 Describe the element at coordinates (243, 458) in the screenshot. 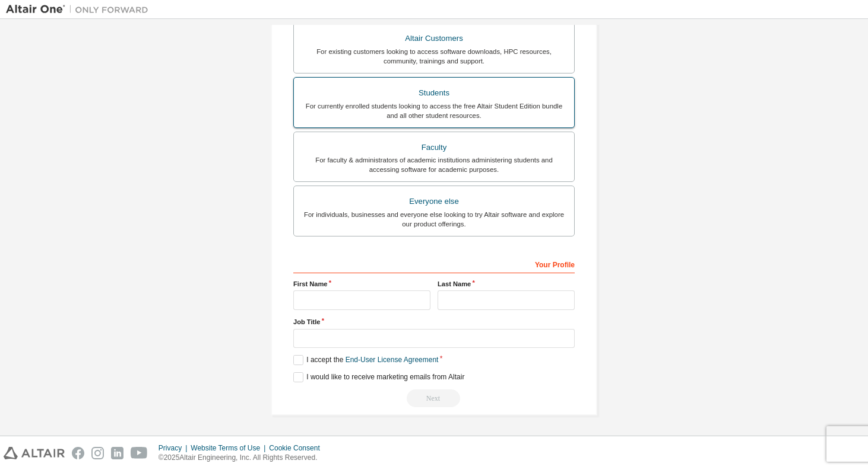

I see `p: © 2025 Altair Engineering, Inc. All Rights Reserved.` at that location.